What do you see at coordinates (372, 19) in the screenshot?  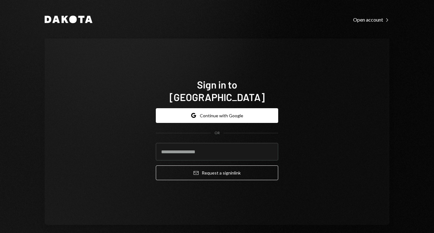 I see `a: Open account` at bounding box center [372, 19].